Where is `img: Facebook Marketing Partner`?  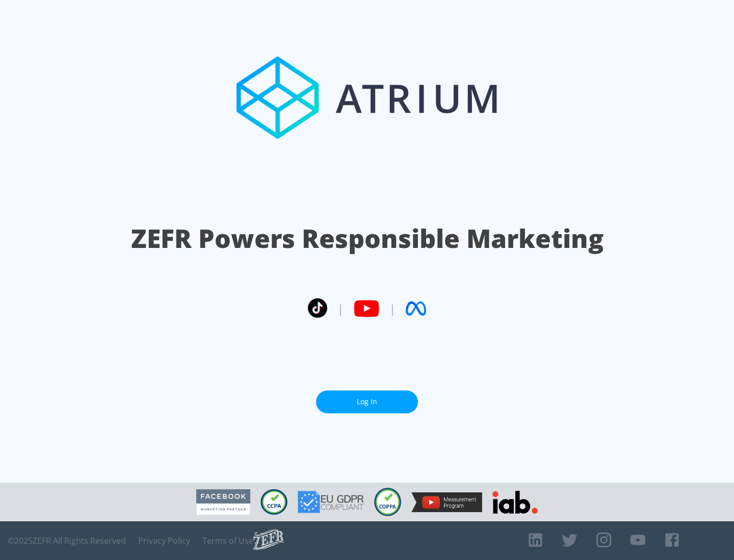
img: Facebook Marketing Partner is located at coordinates (223, 502).